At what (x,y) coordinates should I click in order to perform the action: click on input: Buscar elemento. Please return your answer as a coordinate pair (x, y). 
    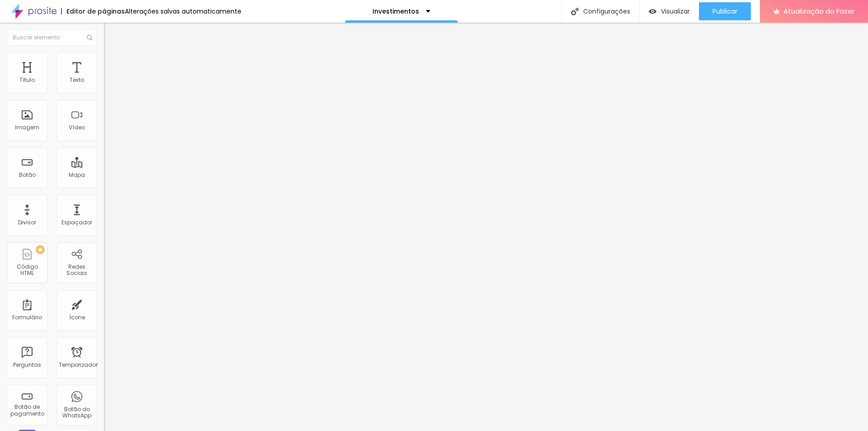
    Looking at the image, I should click on (52, 37).